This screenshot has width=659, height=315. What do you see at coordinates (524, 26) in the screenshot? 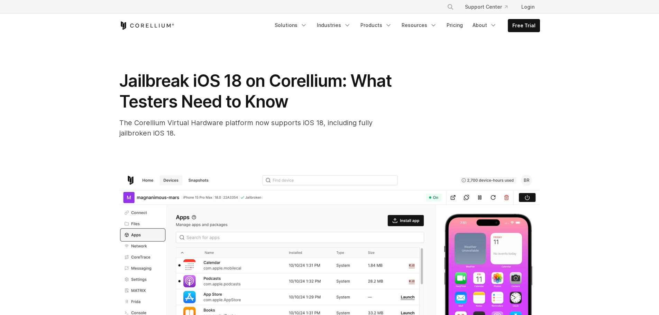
I see `a: Free Trial` at bounding box center [524, 26].